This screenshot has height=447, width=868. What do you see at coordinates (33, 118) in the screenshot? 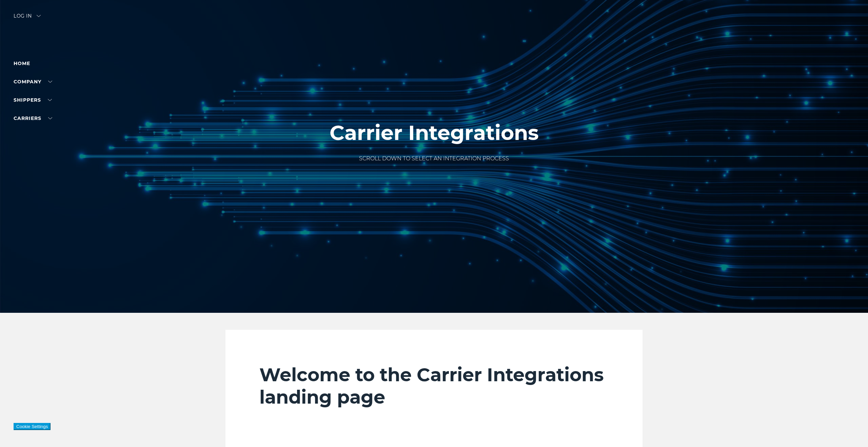
I see `a: Carriers` at bounding box center [33, 118].